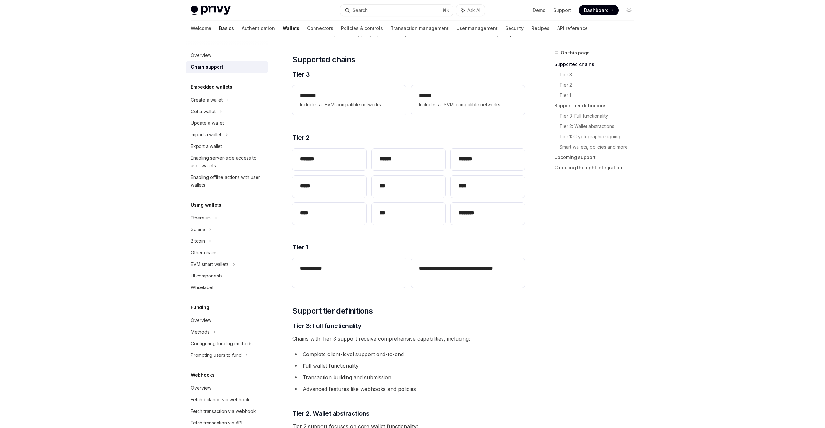  I want to click on a: Authentication, so click(258, 28).